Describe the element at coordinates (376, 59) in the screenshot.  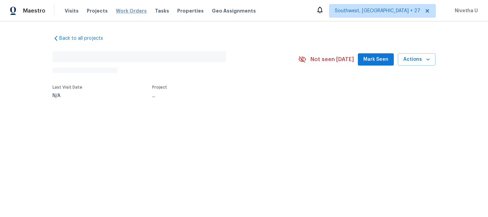
I see `span: Mark Seen` at that location.